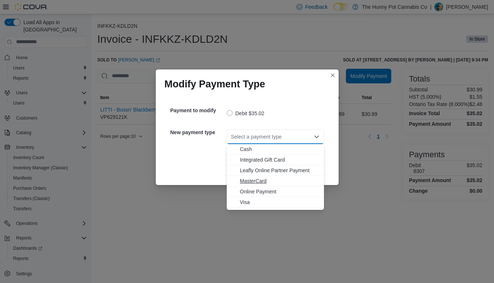 The image size is (494, 283). I want to click on span: MasterCard, so click(280, 181).